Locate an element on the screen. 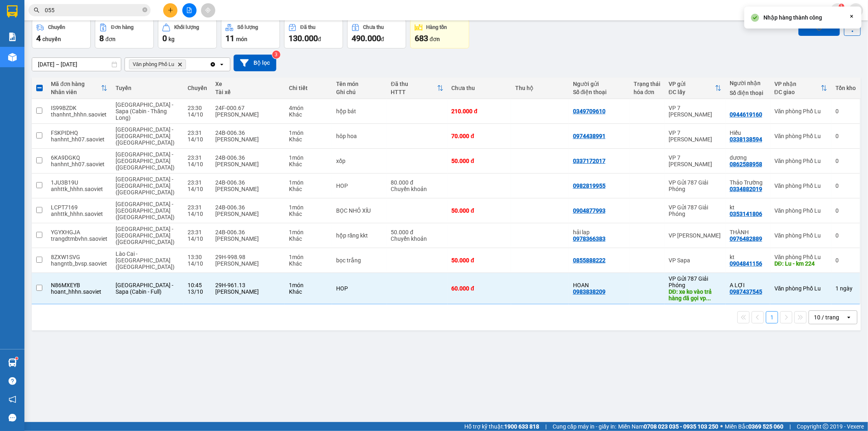 Image resolution: width=868 pixels, height=431 pixels. div: 13:30 is located at coordinates (198, 257).